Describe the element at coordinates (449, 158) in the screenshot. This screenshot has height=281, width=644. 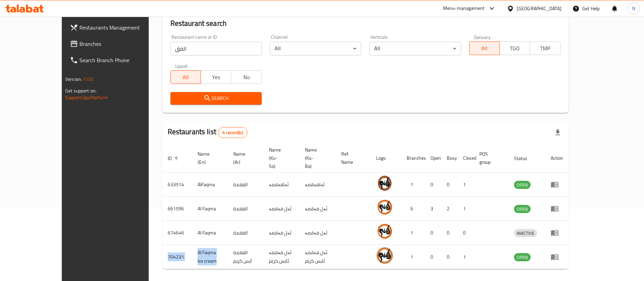
I see `th: Busy` at that location.